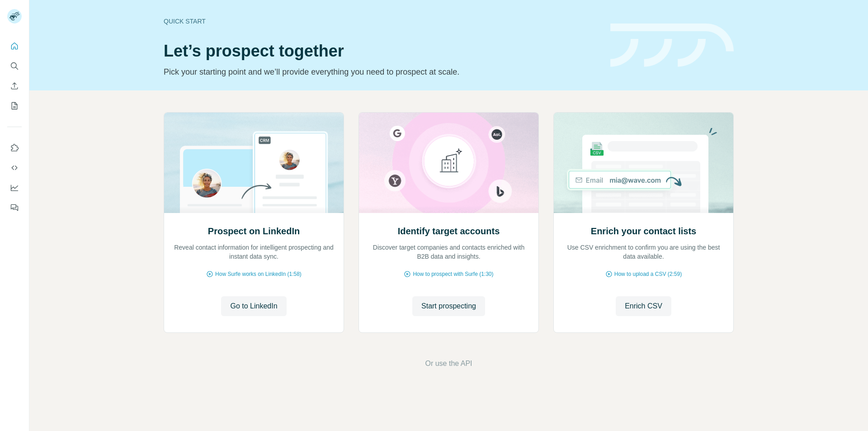 The height and width of the screenshot is (431, 868). Describe the element at coordinates (253, 231) in the screenshot. I see `h2: Prospect on LinkedIn` at that location.